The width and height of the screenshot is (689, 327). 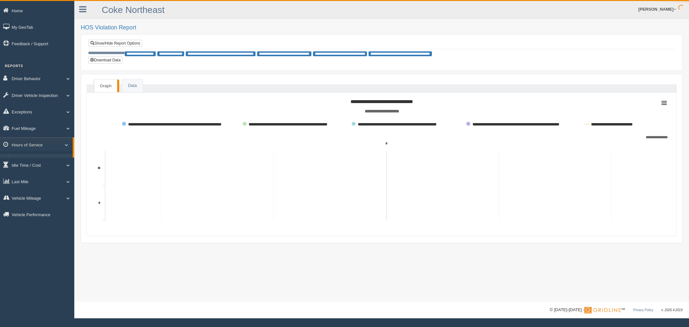 I want to click on a: Graph, so click(x=106, y=86).